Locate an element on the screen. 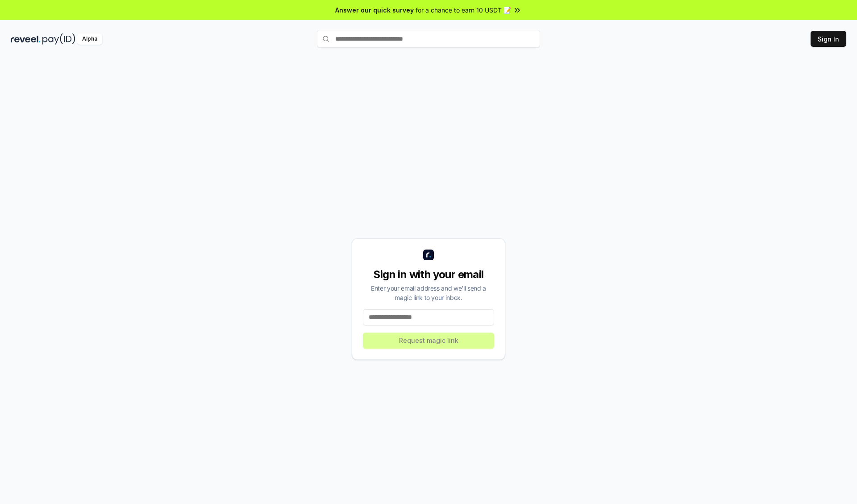  div: Sign in with your email is located at coordinates (428, 275).